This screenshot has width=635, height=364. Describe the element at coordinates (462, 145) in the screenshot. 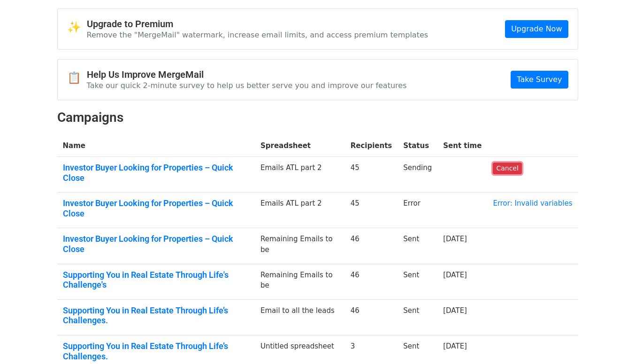

I see `th: Sent time` at that location.